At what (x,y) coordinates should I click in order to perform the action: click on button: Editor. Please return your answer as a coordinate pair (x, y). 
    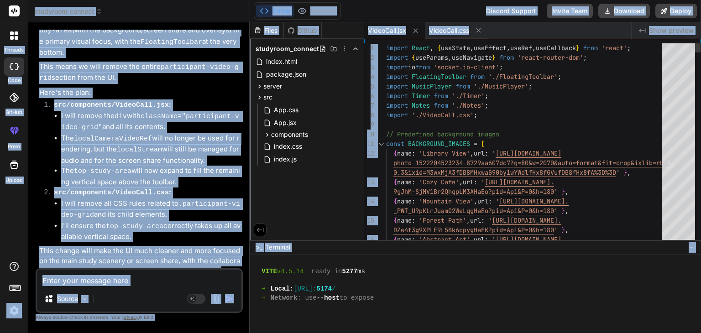
    Looking at the image, I should click on (275, 11).